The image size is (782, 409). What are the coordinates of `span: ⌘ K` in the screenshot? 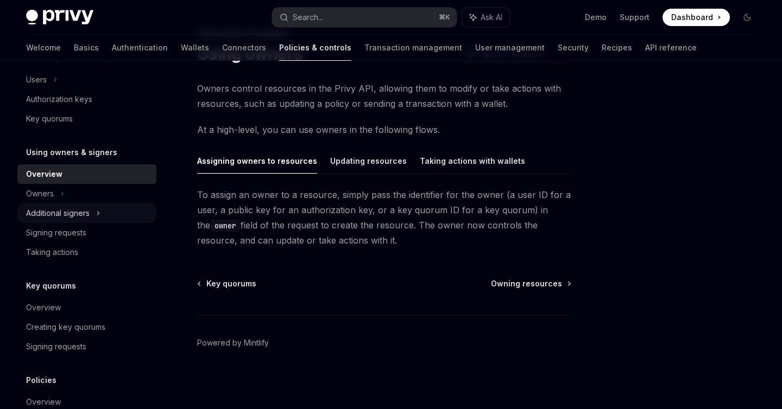 It's located at (444, 17).